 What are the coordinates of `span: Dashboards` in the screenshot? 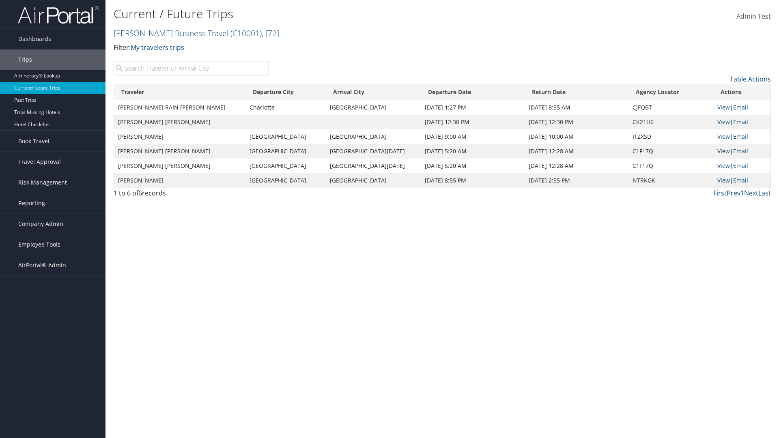 It's located at (34, 39).